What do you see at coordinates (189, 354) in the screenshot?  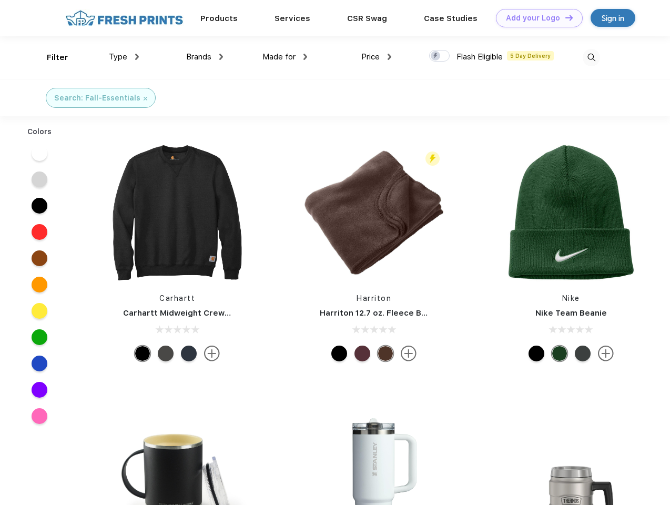 I see `div: New Navy` at bounding box center [189, 354].